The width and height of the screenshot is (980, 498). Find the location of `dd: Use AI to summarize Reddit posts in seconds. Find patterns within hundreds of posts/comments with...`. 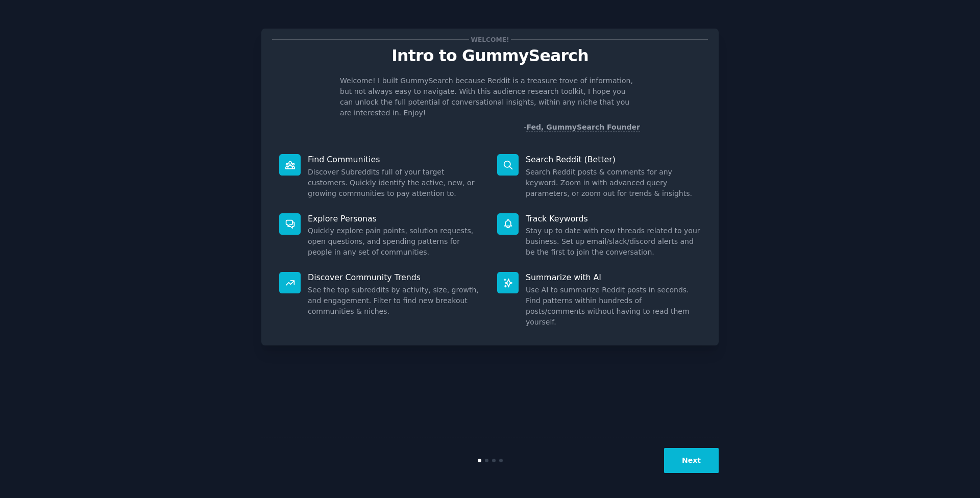

dd: Use AI to summarize Reddit posts in seconds. Find patterns within hundreds of posts/comments with... is located at coordinates (613, 306).